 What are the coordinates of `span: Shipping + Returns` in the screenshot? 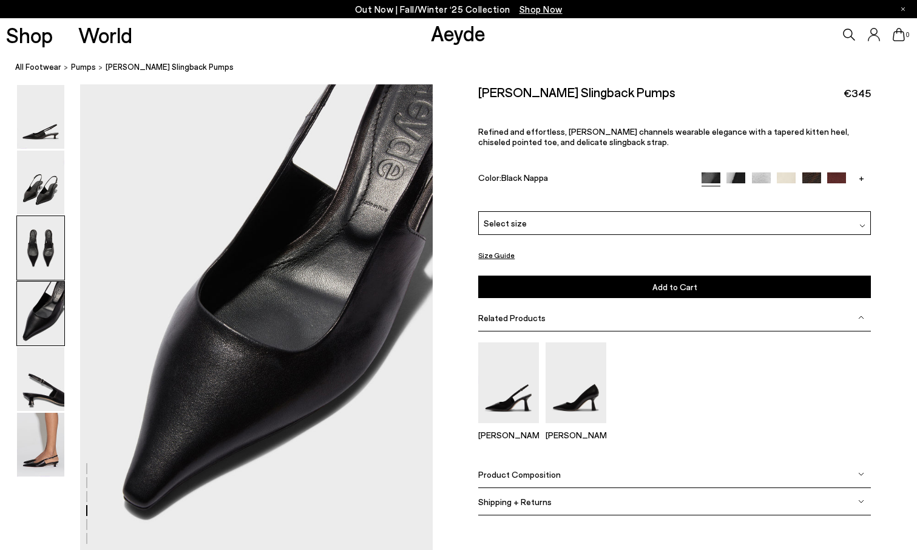 It's located at (515, 501).